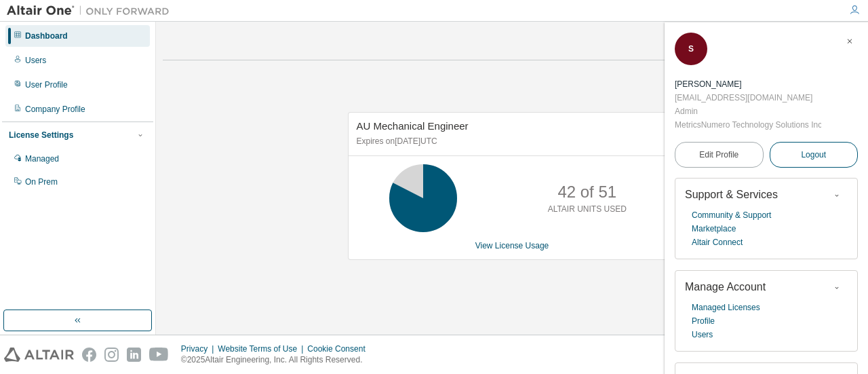 Image resolution: width=868 pixels, height=374 pixels. What do you see at coordinates (199, 349) in the screenshot?
I see `div: Privacy` at bounding box center [199, 349].